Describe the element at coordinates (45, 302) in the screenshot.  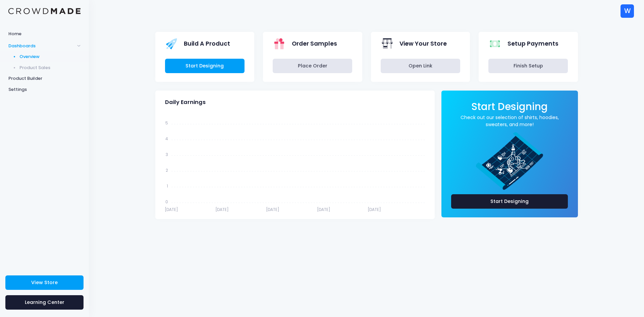
I see `a: Learning Center` at that location.